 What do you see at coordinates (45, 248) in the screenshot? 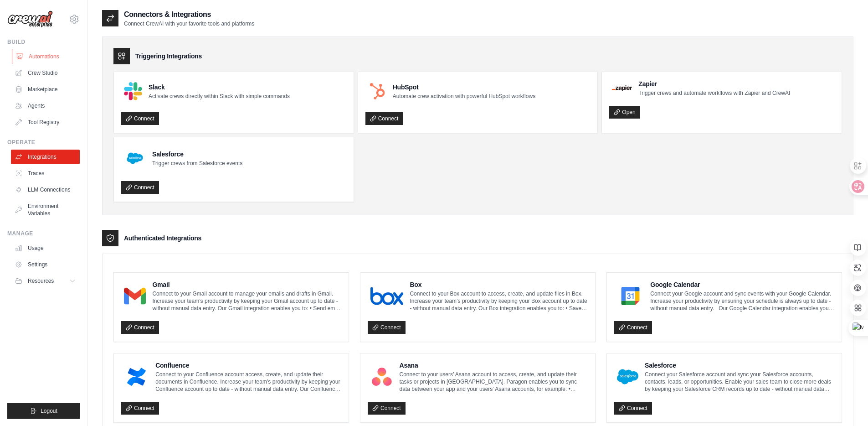
I see `a: Usage` at bounding box center [45, 248].